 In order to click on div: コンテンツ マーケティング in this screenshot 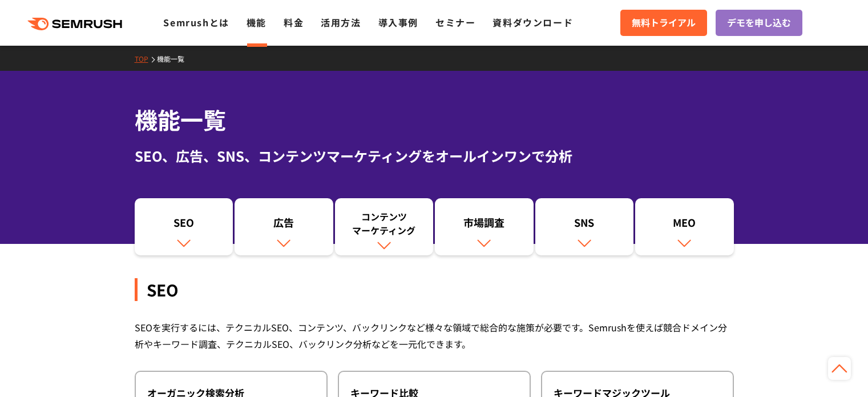, I will do `click(384, 223)`.